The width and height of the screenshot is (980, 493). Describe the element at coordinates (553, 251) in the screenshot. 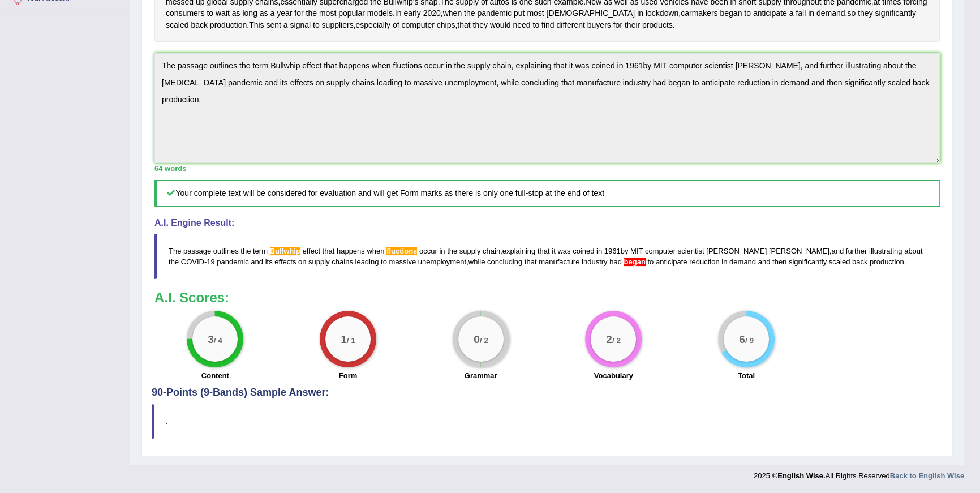

I see `span: it` at that location.